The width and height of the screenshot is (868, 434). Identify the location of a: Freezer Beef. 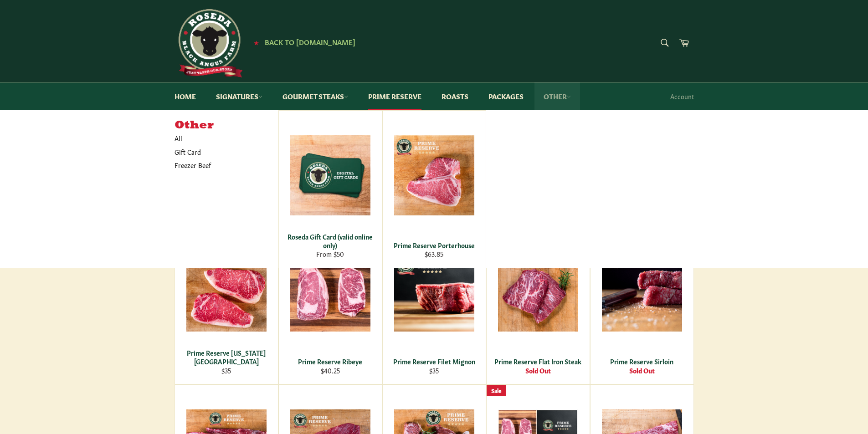
(220, 165).